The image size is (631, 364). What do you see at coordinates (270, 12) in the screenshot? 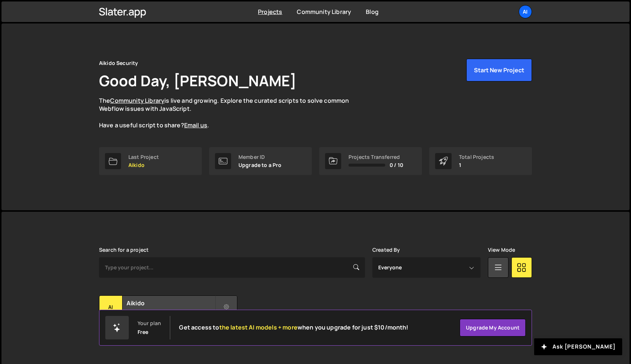
I see `a: Projects` at bounding box center [270, 12].